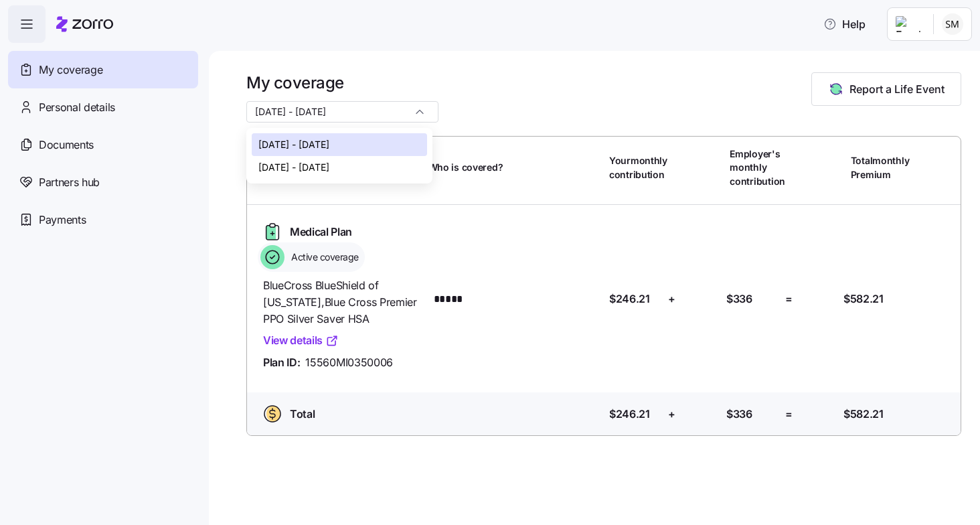 This screenshot has width=980, height=525. What do you see at coordinates (281, 362) in the screenshot?
I see `span: Plan ID:` at bounding box center [281, 362].